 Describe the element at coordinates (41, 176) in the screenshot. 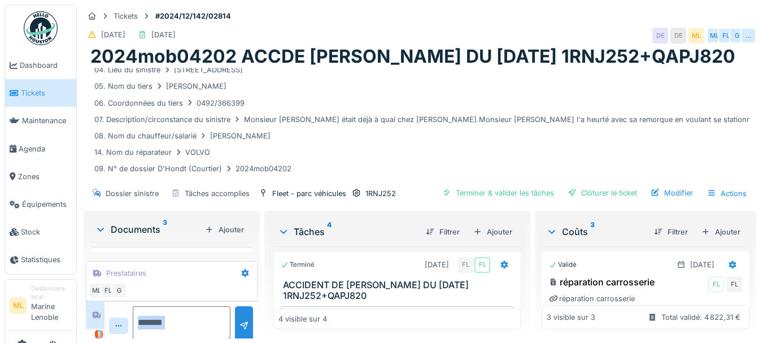

I see `a: Zones` at that location.